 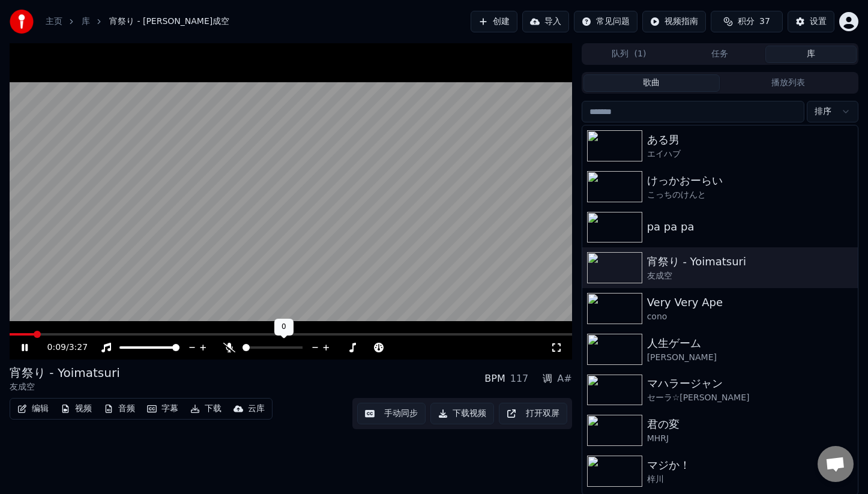 I want to click on div: 117, so click(x=519, y=379).